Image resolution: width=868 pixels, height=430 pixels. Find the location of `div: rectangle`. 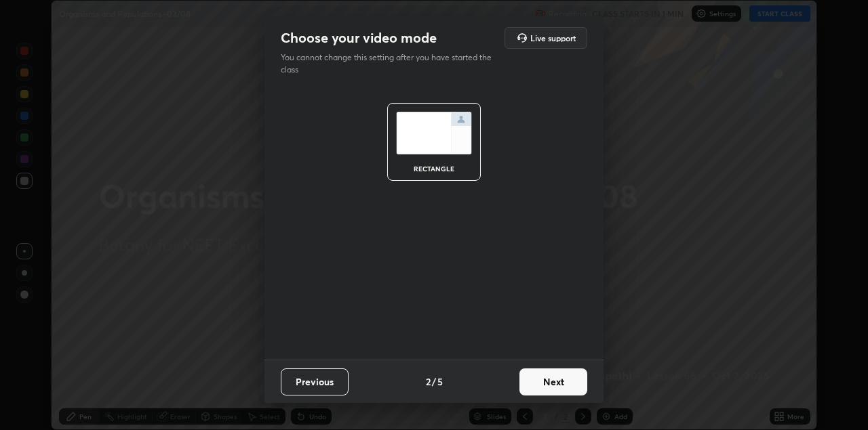

div: rectangle is located at coordinates (434, 168).